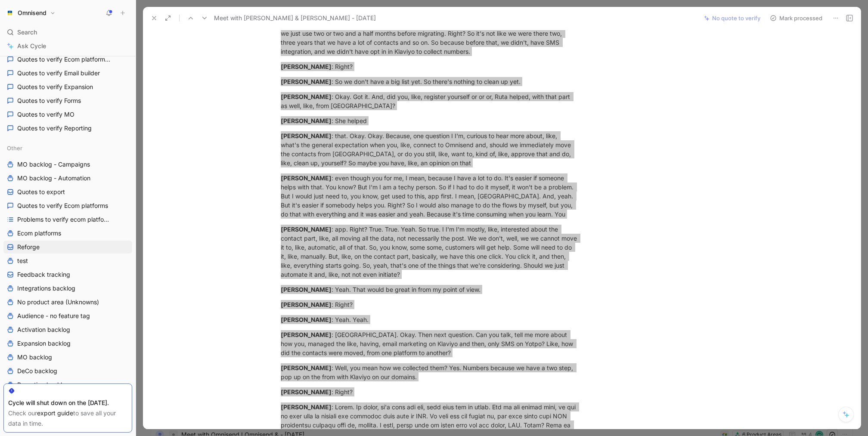 The width and height of the screenshot is (868, 436). What do you see at coordinates (68, 274) in the screenshot?
I see `a: Feedback tracking` at bounding box center [68, 274].